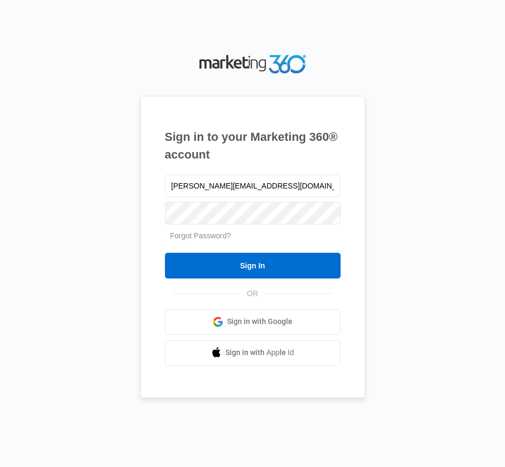 The width and height of the screenshot is (505, 467). What do you see at coordinates (253, 146) in the screenshot?
I see `h1: Sign in to your Marketing 360® account` at bounding box center [253, 146].